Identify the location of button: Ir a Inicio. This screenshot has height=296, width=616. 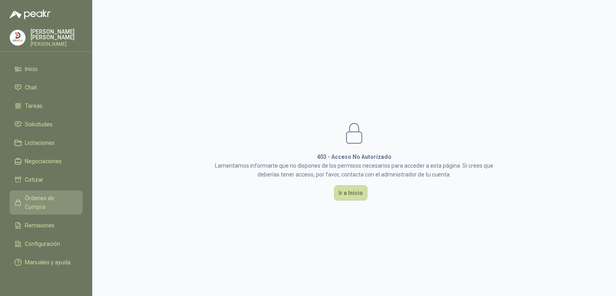
(351, 193).